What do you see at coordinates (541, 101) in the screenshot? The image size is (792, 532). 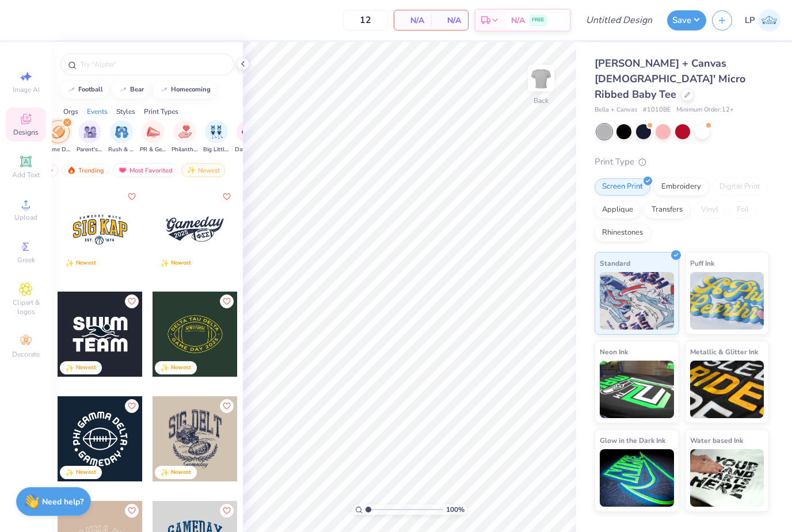 I see `div: Back` at bounding box center [541, 101].